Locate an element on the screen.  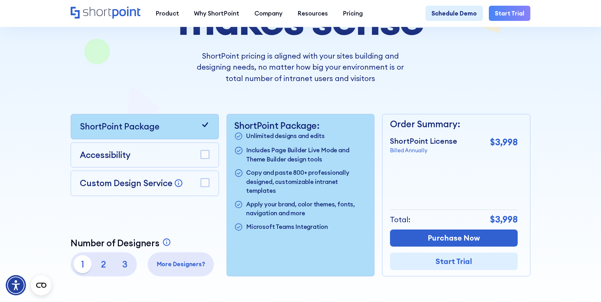
div: Product is located at coordinates (167, 13).